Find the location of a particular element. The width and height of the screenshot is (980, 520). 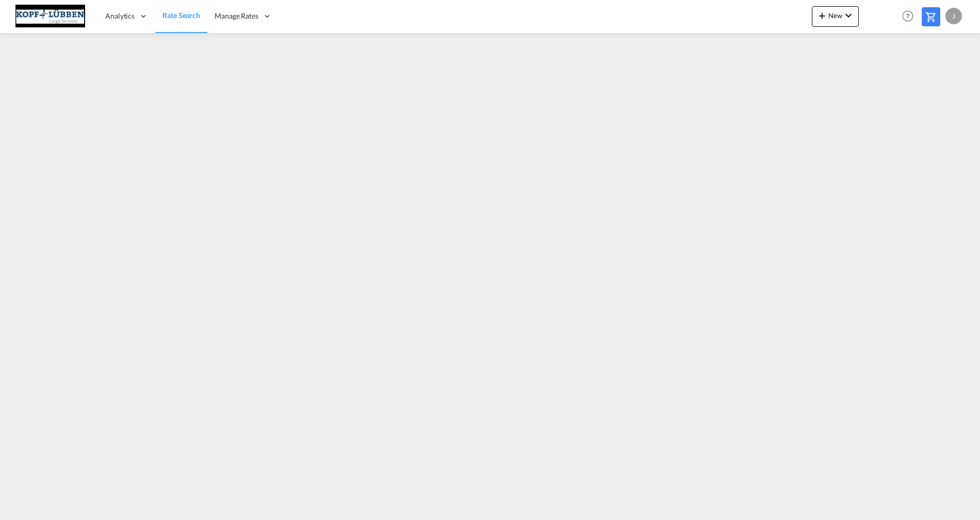

button: icon-plus 400-fgNewicon-chevron-down is located at coordinates (835, 16).